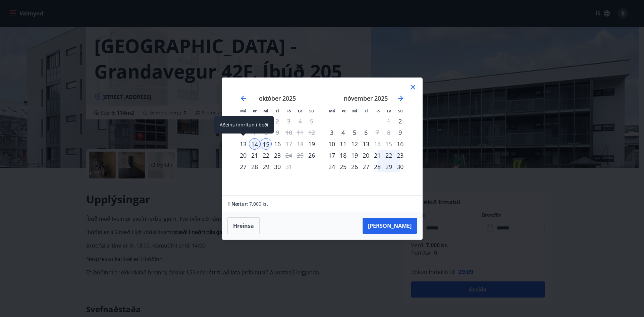  What do you see at coordinates (343, 167) in the screenshot?
I see `div: 25` at bounding box center [343, 167].